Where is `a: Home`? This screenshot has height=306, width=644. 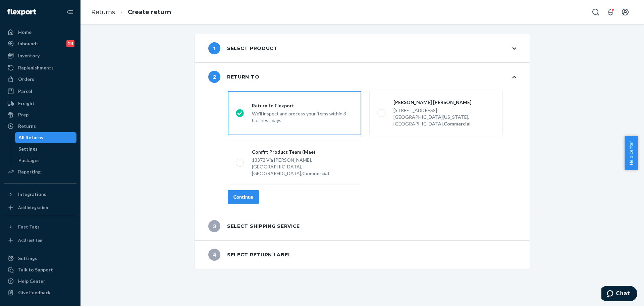 a: Home is located at coordinates (40, 32).